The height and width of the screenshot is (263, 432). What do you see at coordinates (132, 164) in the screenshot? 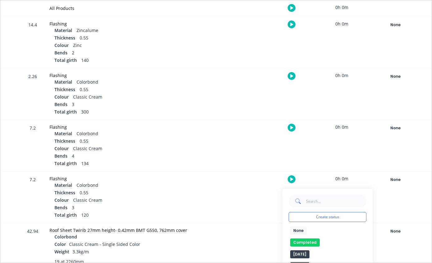
I see `div: 134` at bounding box center [132, 164].